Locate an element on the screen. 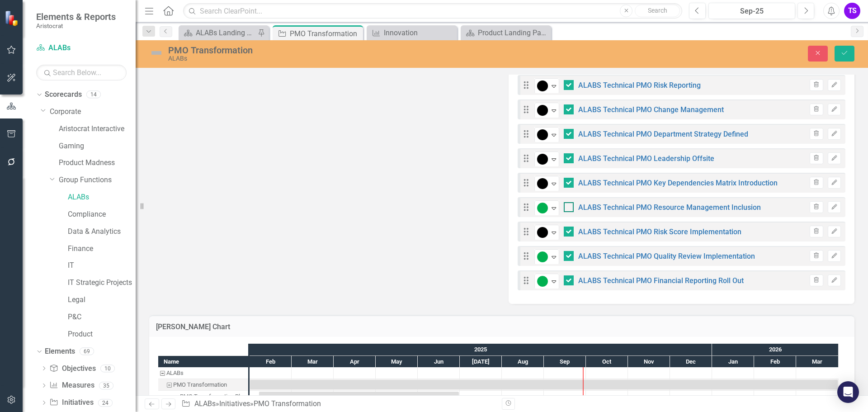  div: 10 is located at coordinates (107, 368).